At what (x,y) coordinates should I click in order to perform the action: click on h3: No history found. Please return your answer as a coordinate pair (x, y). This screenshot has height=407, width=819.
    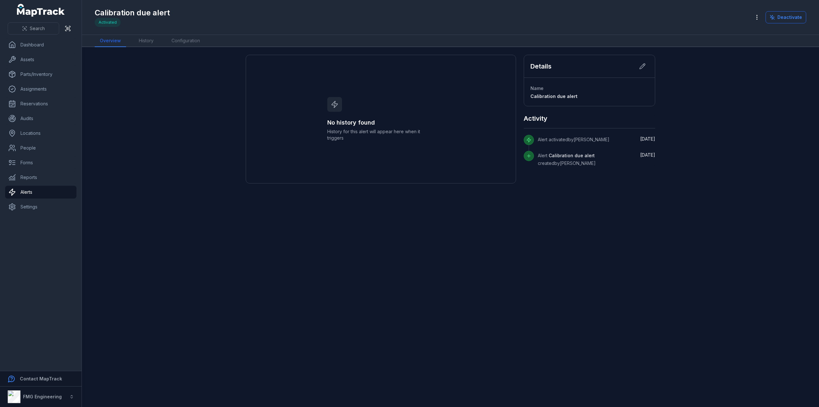
    Looking at the image, I should click on (381, 123).